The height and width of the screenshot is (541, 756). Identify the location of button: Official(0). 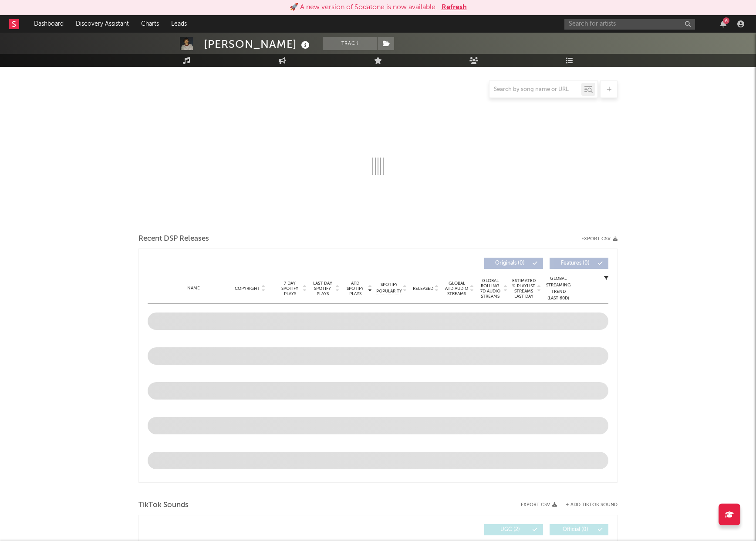
(579, 530).